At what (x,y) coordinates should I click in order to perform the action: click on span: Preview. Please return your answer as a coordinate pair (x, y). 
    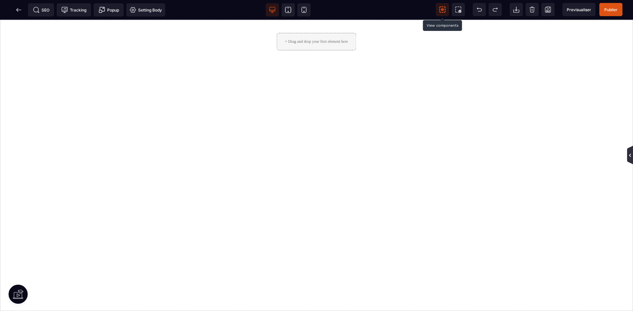
    Looking at the image, I should click on (579, 10).